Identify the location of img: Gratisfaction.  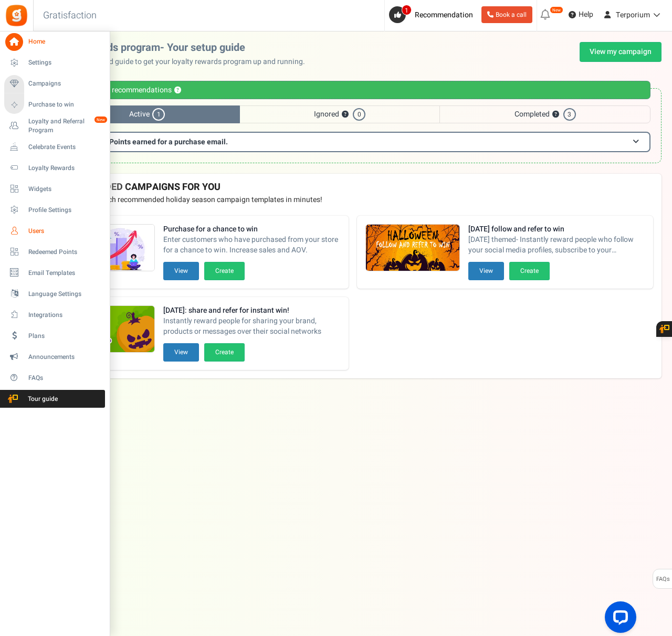
(16, 16).